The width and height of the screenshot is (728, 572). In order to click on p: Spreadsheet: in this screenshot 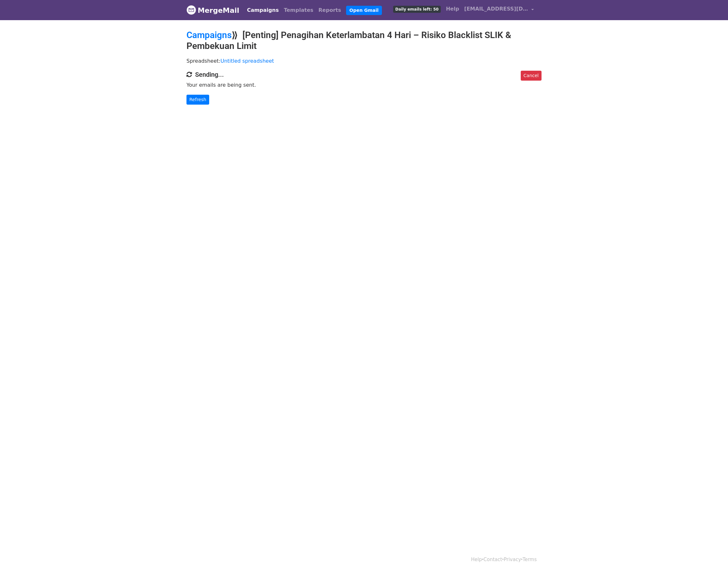, I will do `click(364, 61)`.